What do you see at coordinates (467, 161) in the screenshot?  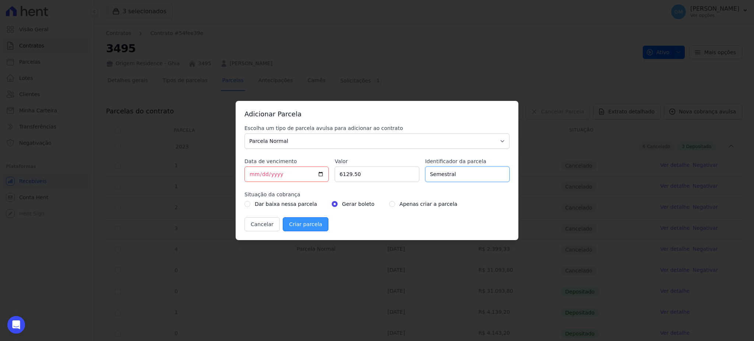 I see `label: Identificador da parcela` at bounding box center [467, 161].